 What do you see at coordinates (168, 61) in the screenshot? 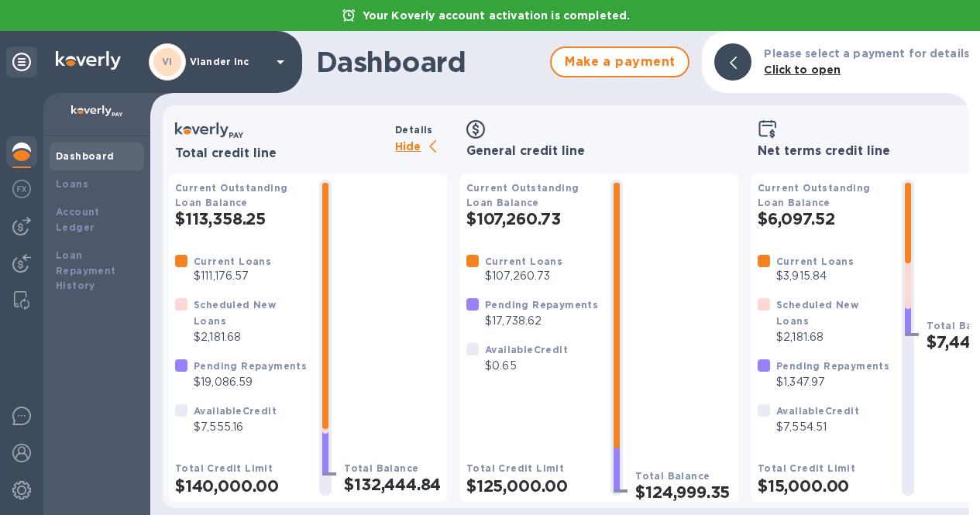
I see `b: VI` at bounding box center [168, 61].